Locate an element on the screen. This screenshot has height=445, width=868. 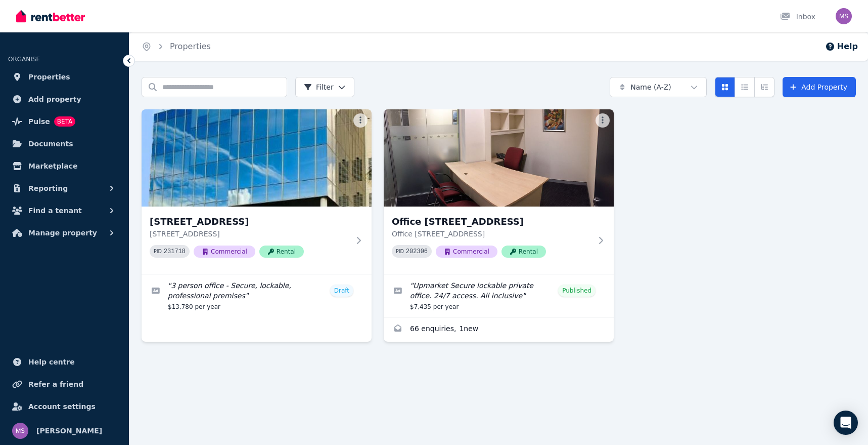
a: Refer a friend is located at coordinates (64, 384).